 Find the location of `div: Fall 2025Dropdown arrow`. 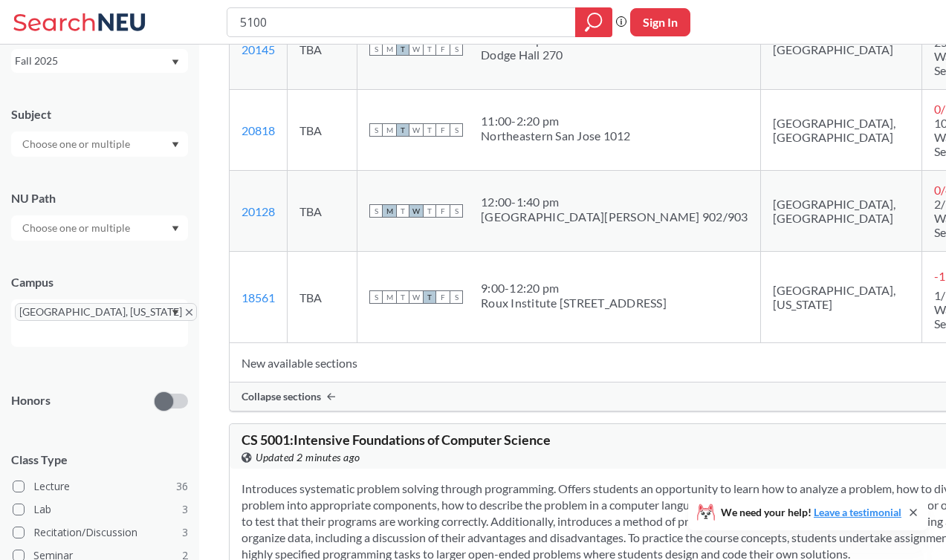

div: Fall 2025Dropdown arrow is located at coordinates (99, 61).